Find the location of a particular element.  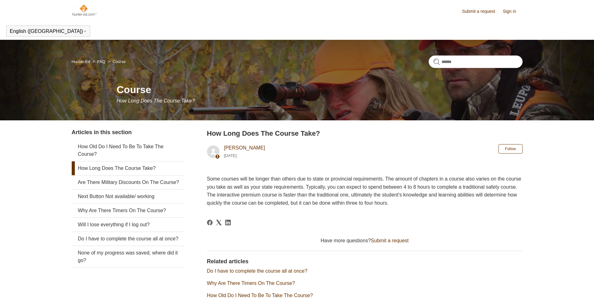

a: X Corp is located at coordinates (219, 222).